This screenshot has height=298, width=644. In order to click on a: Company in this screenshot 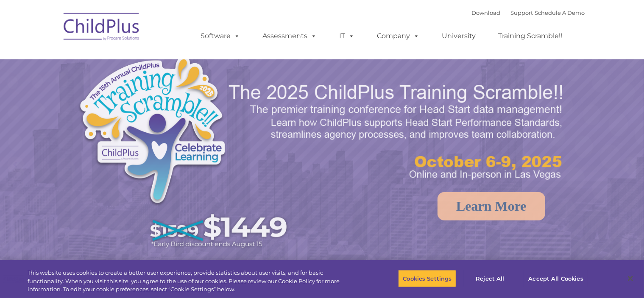, I will do `click(398, 36)`.